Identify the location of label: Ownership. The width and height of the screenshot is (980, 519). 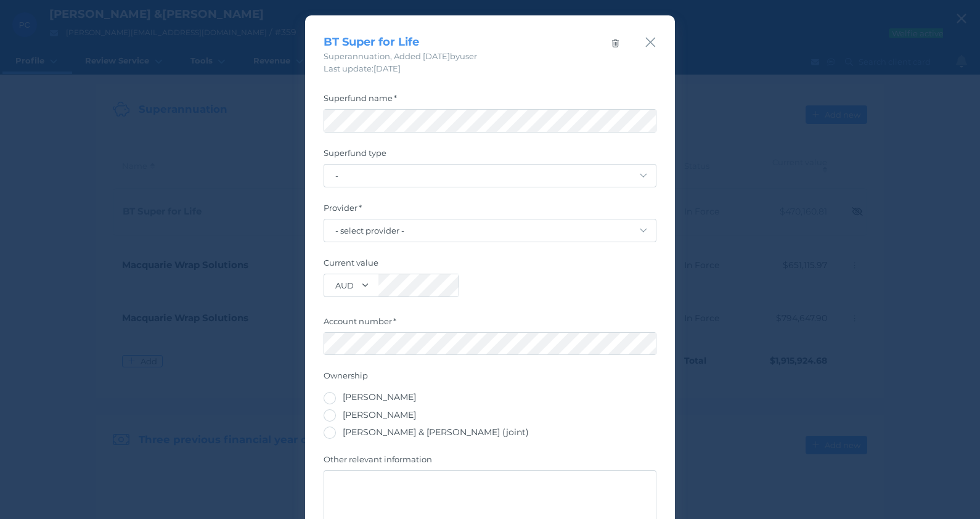
(490, 379).